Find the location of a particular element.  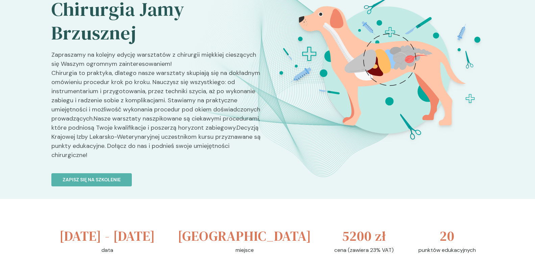

p: cena (zawiera 23% VAT) is located at coordinates (364, 251).